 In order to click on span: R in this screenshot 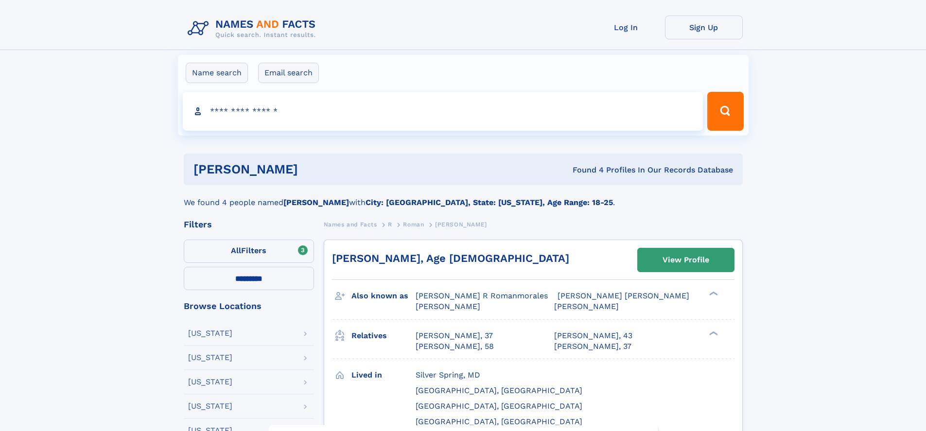, I will do `click(390, 225)`.